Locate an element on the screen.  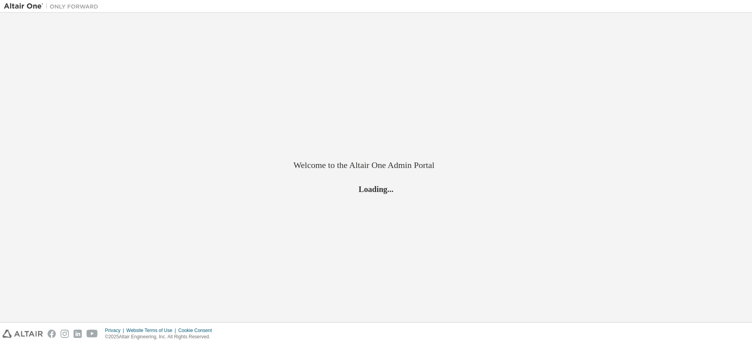
h2: Loading... is located at coordinates (376, 189).